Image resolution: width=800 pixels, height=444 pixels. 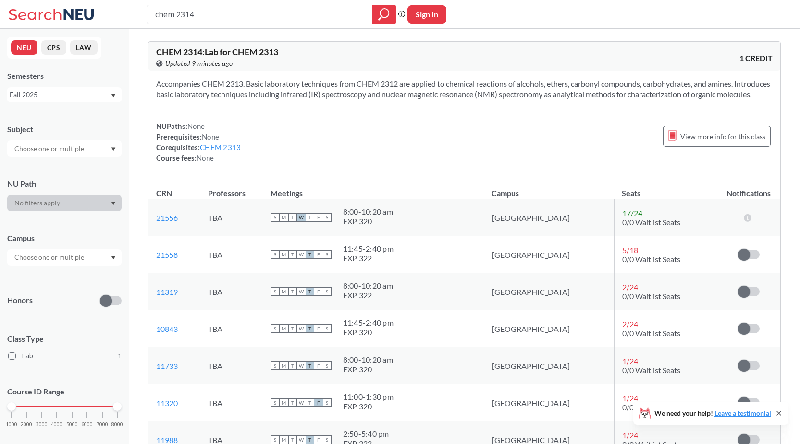 What do you see at coordinates (464, 89) in the screenshot?
I see `section: Accompanies CHEM 2313. Basic laboratory techniques from CHEM 2312 are applied to chemical reactio...` at bounding box center [464, 89].